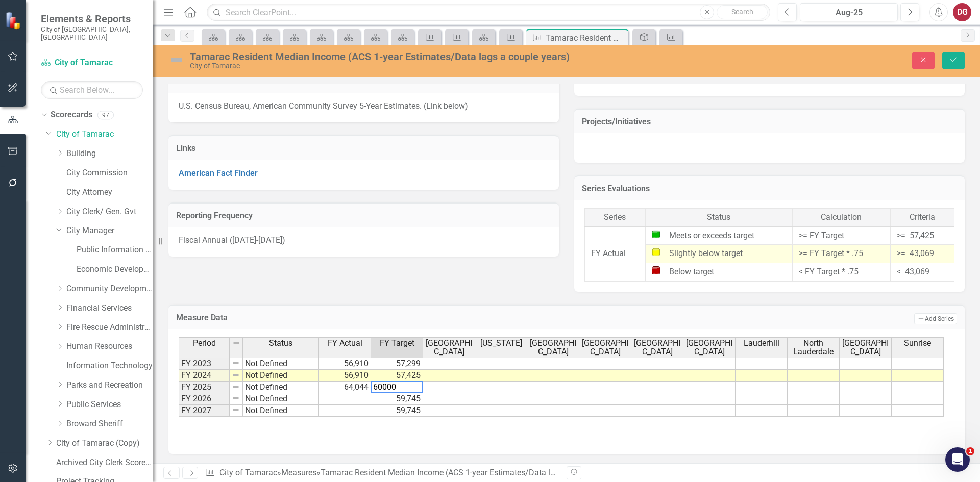  Describe the element at coordinates (176, 59) in the screenshot. I see `img: Not Defined` at that location.